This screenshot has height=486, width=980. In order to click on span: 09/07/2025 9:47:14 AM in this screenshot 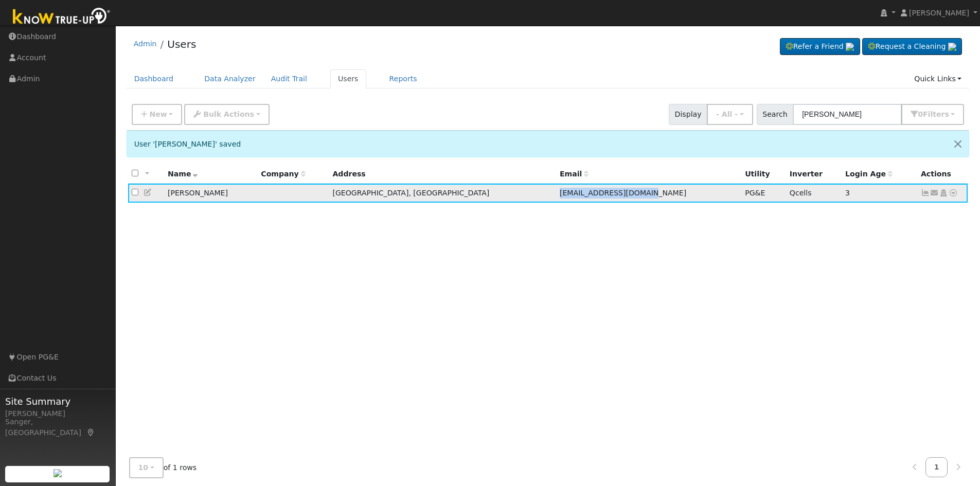, I will do `click(848, 193)`.